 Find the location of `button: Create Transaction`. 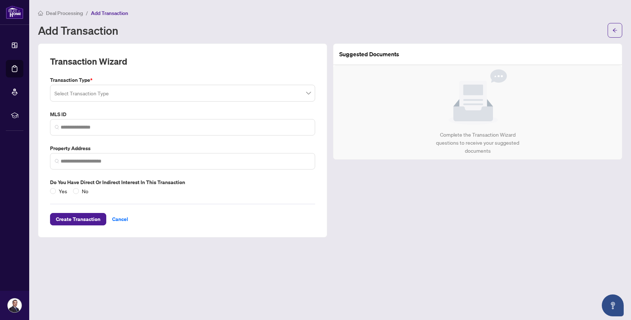

button: Create Transaction is located at coordinates (78, 219).